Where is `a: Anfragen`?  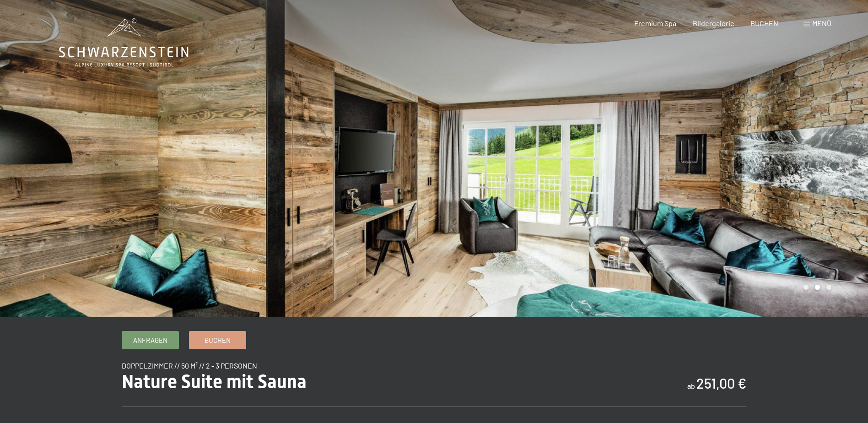 a: Anfragen is located at coordinates (150, 341).